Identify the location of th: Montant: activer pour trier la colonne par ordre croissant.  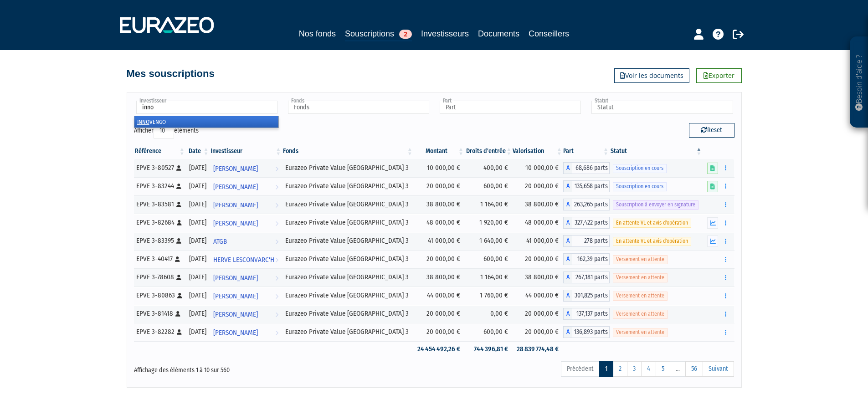
(440, 151).